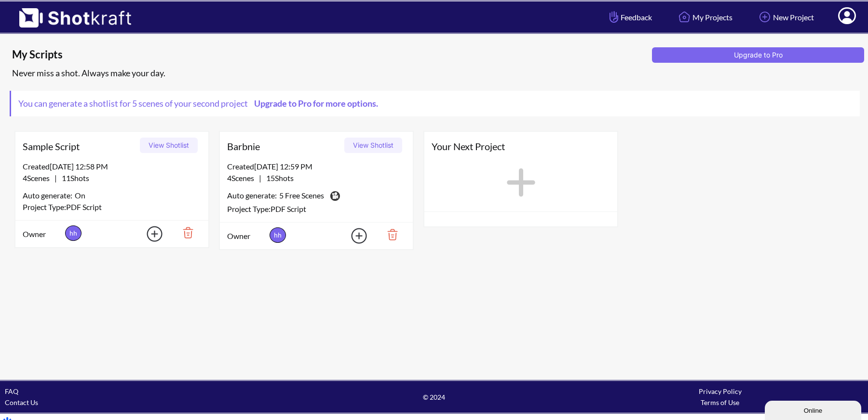 This screenshot has height=420, width=868. Describe the element at coordinates (302, 196) in the screenshot. I see `span: 5 Free Scenes` at that location.